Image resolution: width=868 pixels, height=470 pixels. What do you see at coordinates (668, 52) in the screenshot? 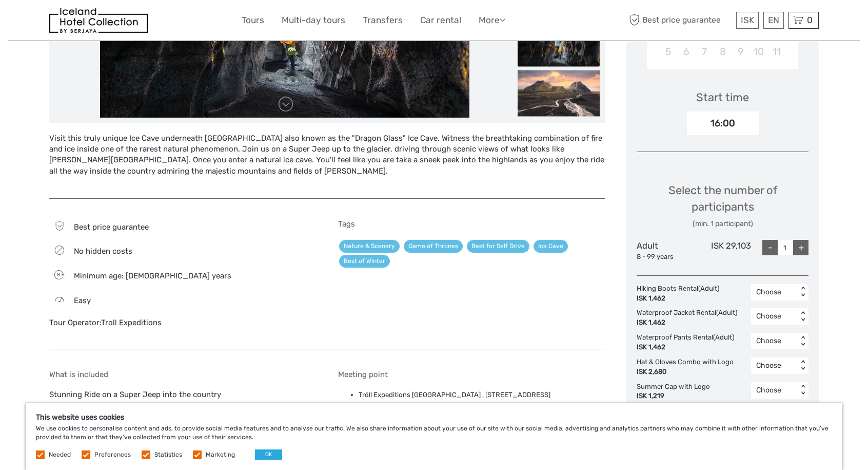
I see `div: Choose Sunday, October 5th, 2025` at bounding box center [668, 52].